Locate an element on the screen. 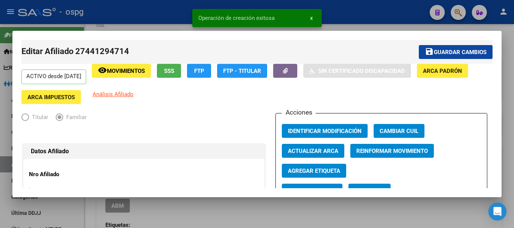 Image resolution: width=514 pixels, height=228 pixels. button: Actualizar ARCA is located at coordinates (313, 151).